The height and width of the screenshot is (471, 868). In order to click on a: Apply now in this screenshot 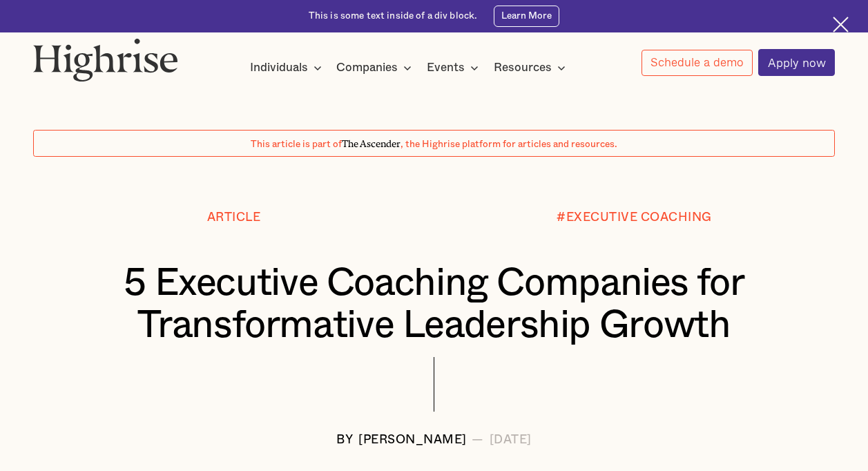, I will do `click(796, 62)`.